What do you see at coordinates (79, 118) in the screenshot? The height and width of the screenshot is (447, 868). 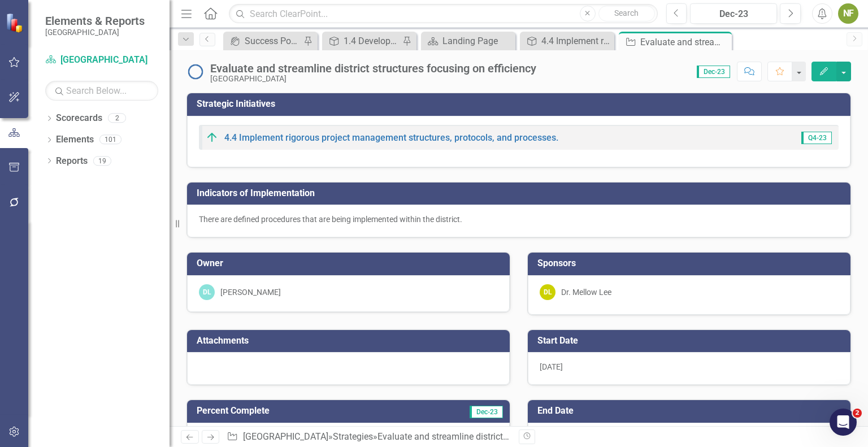 I see `a: Scorecards` at bounding box center [79, 118].